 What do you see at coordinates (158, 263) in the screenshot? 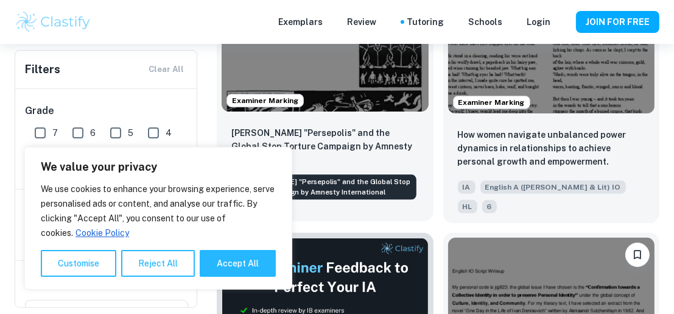
I see `button: Reject All` at bounding box center [158, 263].